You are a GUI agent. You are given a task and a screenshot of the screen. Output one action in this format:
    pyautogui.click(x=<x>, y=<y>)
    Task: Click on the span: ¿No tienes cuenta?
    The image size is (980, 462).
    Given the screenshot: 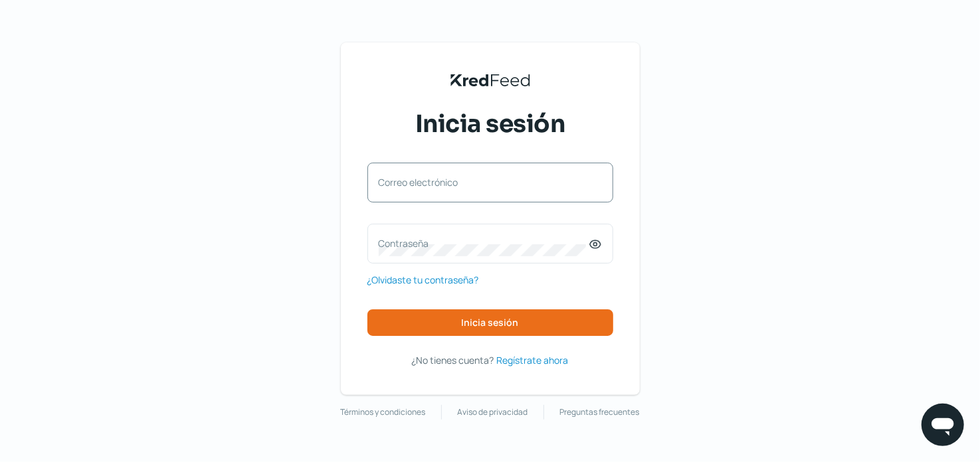 What is the action you would take?
    pyautogui.click(x=453, y=360)
    